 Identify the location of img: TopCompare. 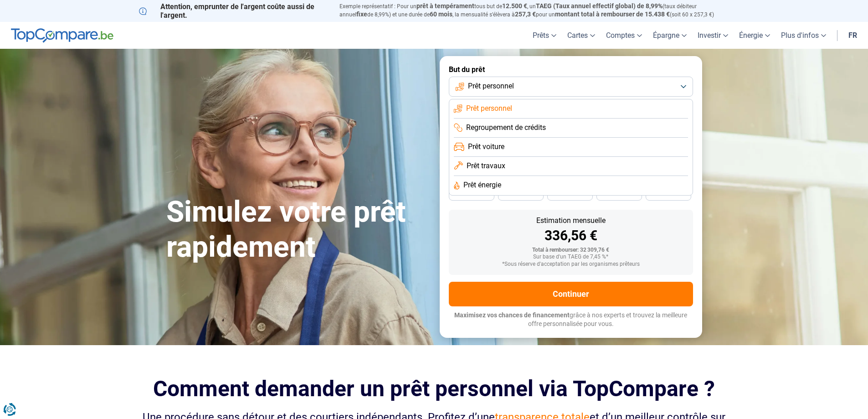
(62, 35).